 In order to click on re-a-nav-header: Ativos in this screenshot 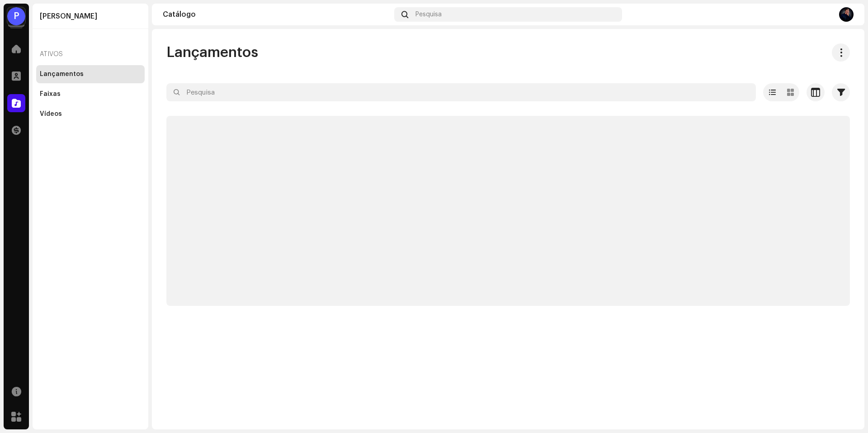, I will do `click(90, 55)`.